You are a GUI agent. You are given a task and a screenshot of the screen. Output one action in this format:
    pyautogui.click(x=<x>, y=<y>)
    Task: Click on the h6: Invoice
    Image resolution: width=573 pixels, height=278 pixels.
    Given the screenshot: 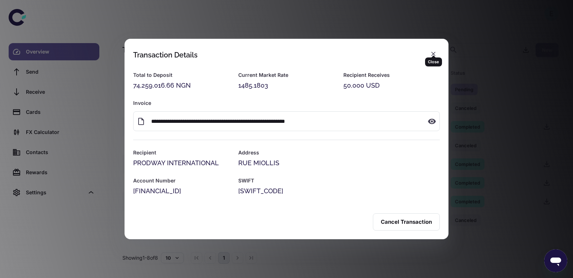 What is the action you would take?
    pyautogui.click(x=286, y=103)
    